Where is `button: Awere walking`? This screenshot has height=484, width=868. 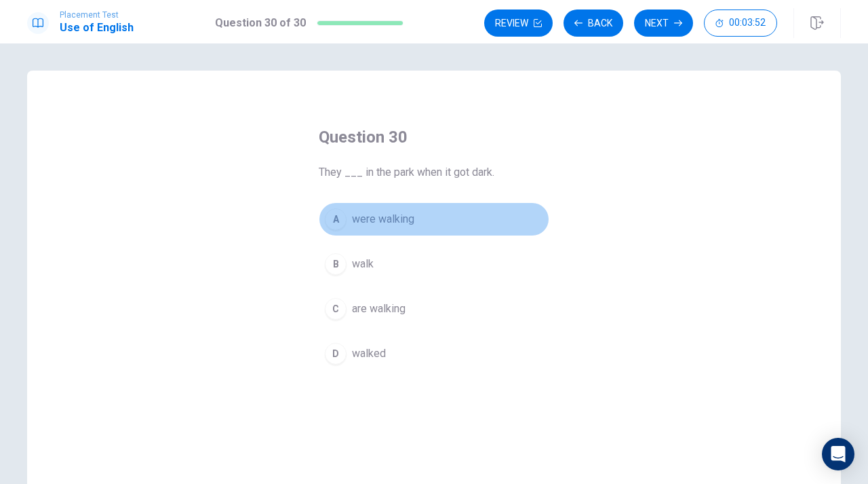
button: Awere walking is located at coordinates (434, 219).